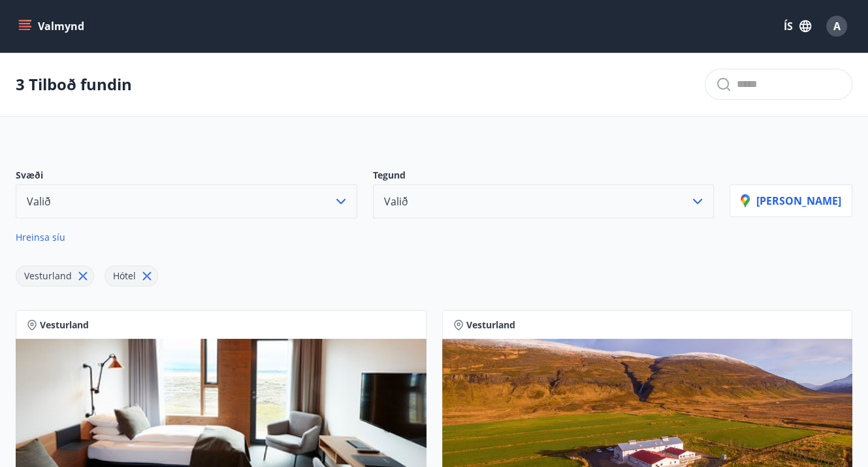 The width and height of the screenshot is (868, 467). Describe the element at coordinates (543, 177) in the screenshot. I see `p: Tegund` at that location.